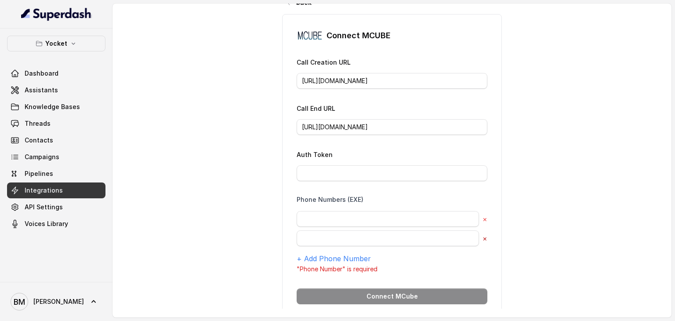 The width and height of the screenshot is (675, 321). What do you see at coordinates (392, 269) in the screenshot?
I see `p: "Phone Number" is required` at bounding box center [392, 269].